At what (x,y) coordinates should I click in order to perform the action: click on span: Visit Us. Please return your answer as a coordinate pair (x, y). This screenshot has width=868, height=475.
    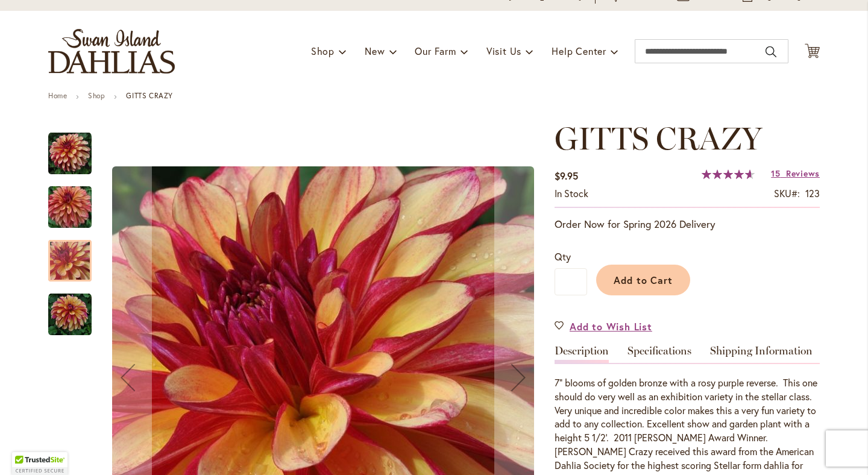
    Looking at the image, I should click on (503, 51).